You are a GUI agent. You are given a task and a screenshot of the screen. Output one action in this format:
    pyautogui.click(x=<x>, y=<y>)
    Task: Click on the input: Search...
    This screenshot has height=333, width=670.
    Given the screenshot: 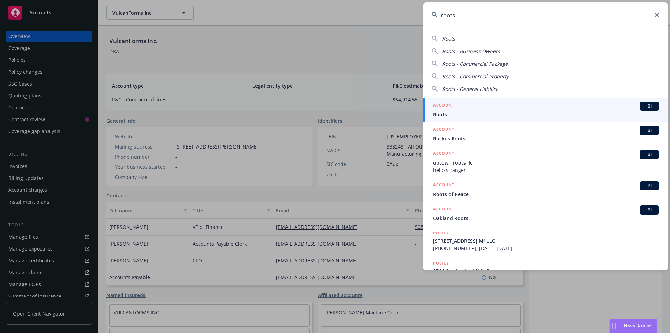 What is the action you would take?
    pyautogui.click(x=546, y=15)
    